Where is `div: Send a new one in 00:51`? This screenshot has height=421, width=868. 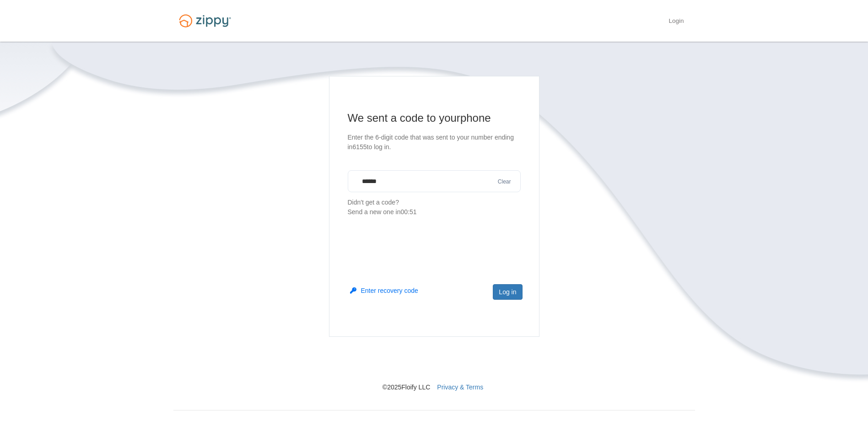
div: Send a new one in 00:51 is located at coordinates (434, 212).